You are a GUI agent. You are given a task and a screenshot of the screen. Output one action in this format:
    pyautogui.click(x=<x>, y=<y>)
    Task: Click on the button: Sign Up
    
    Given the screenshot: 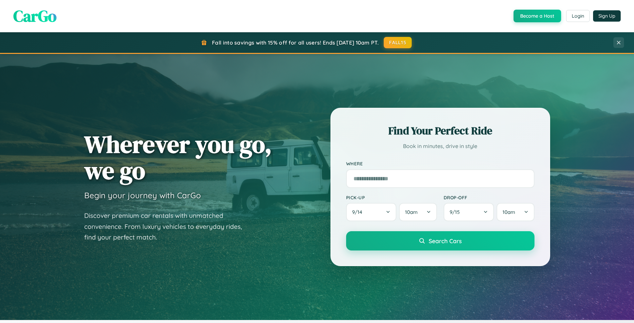 What is the action you would take?
    pyautogui.click(x=607, y=16)
    